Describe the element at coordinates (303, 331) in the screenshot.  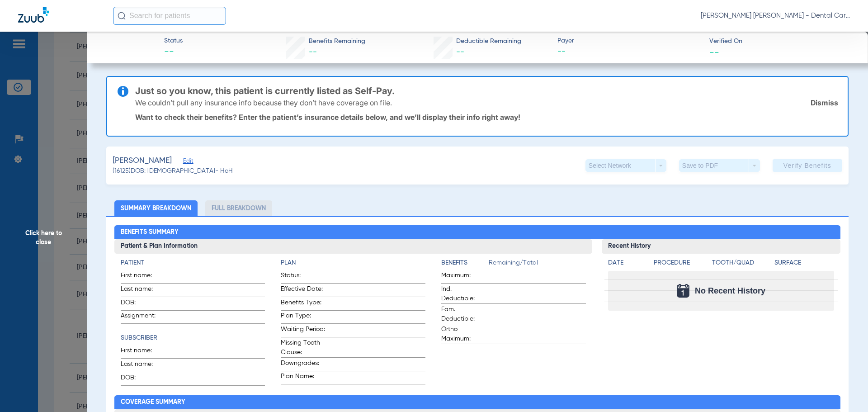
I see `span: Waiting Period:` at that location.